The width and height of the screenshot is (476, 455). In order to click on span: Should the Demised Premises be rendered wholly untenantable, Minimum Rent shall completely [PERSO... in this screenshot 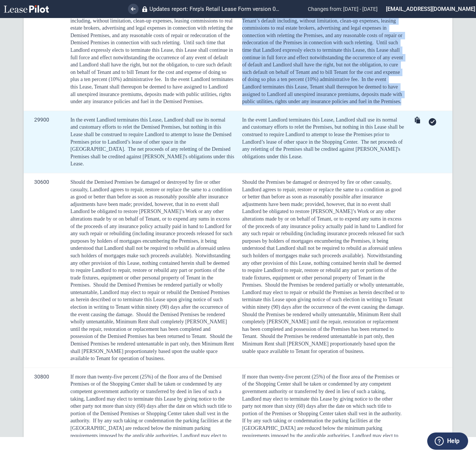, I will do `click(148, 326)`.